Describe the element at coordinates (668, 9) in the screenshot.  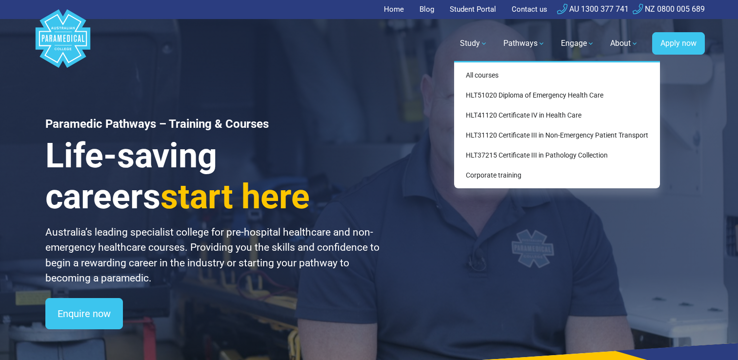
I see `a: NZ 0800 005 689` at that location.